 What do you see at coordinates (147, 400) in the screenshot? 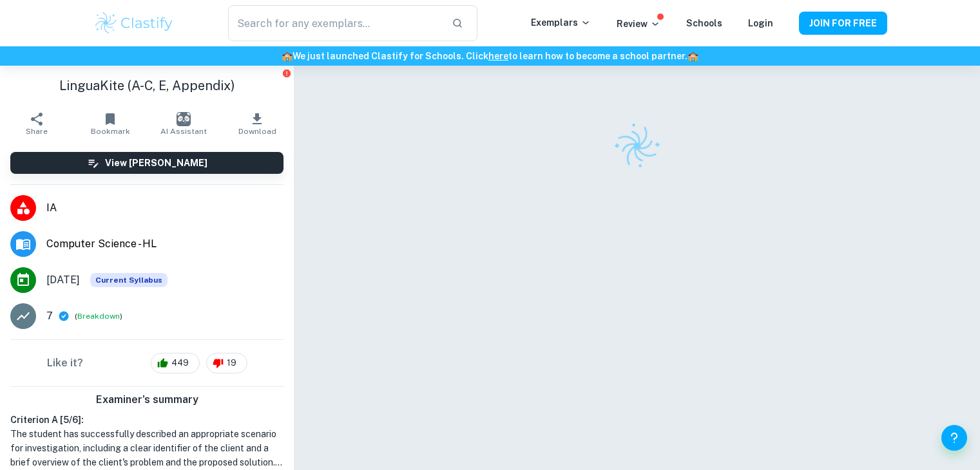
I see `h6: Examiner's summary` at bounding box center [147, 400].